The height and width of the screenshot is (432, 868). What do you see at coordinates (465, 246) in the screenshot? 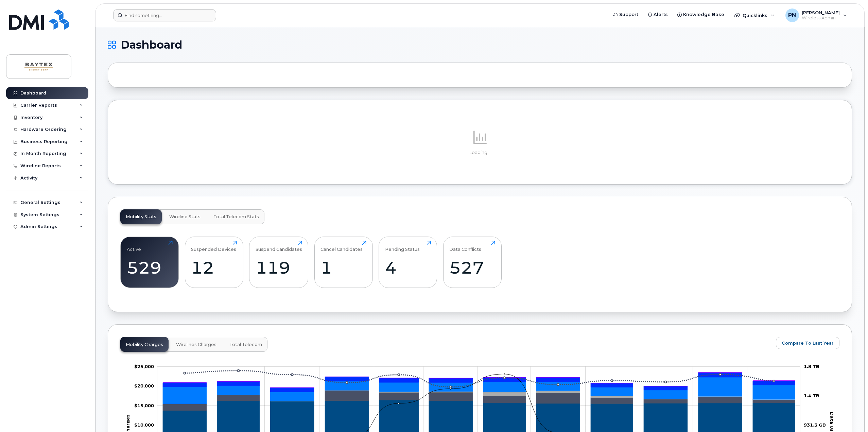
I see `div: Data Conflicts` at bounding box center [465, 246].